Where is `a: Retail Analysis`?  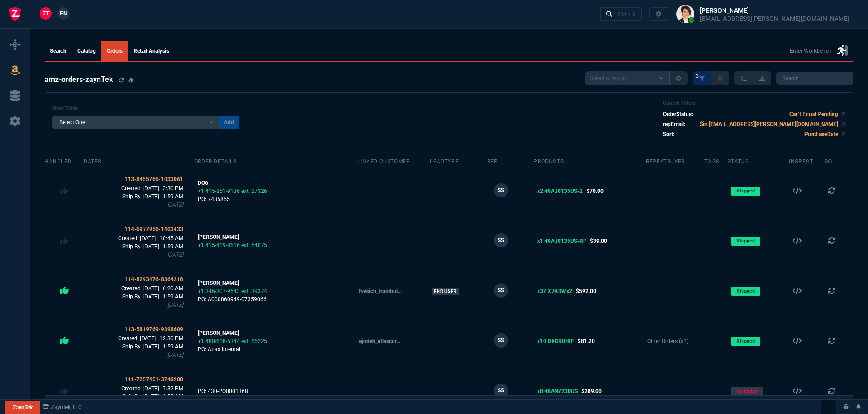
a: Retail Analysis is located at coordinates (152, 51).